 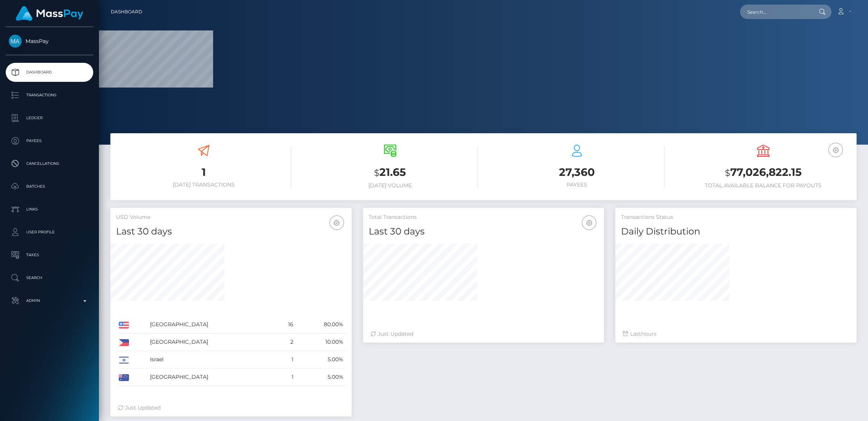 I want to click on p: Links, so click(x=50, y=209).